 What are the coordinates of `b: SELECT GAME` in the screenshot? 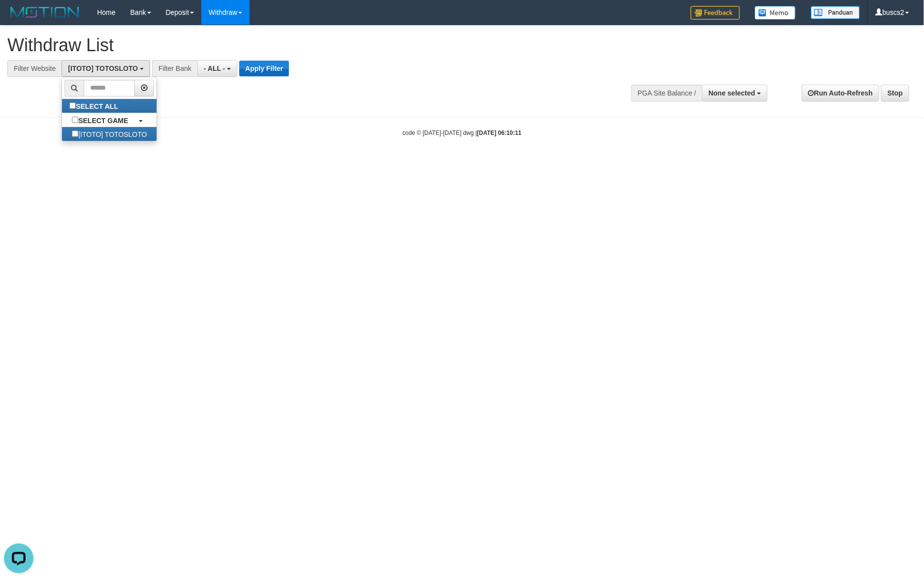 It's located at (103, 120).